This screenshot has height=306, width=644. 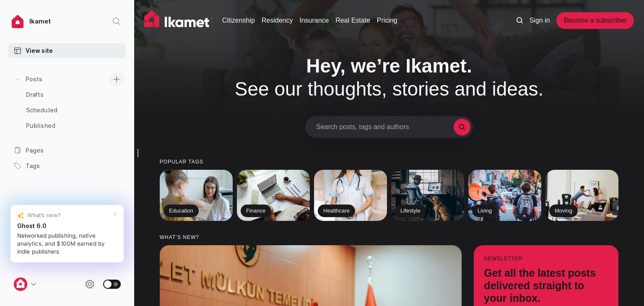 I want to click on span: Search posts, tags and authors, so click(x=251, y=127).